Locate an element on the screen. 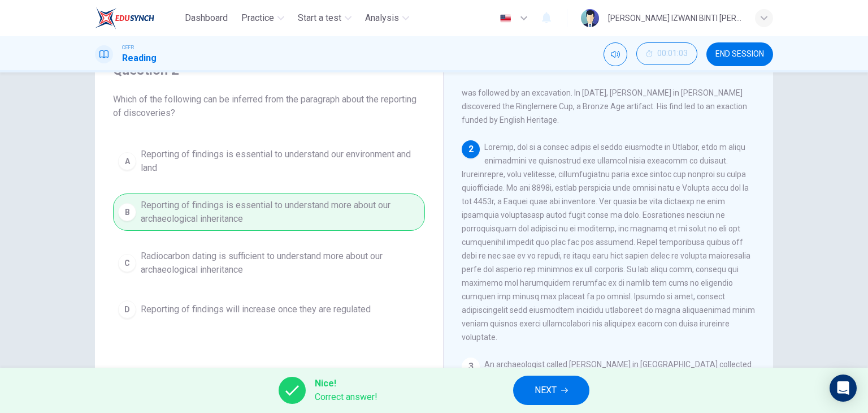  a: Dashboard is located at coordinates (206, 18).